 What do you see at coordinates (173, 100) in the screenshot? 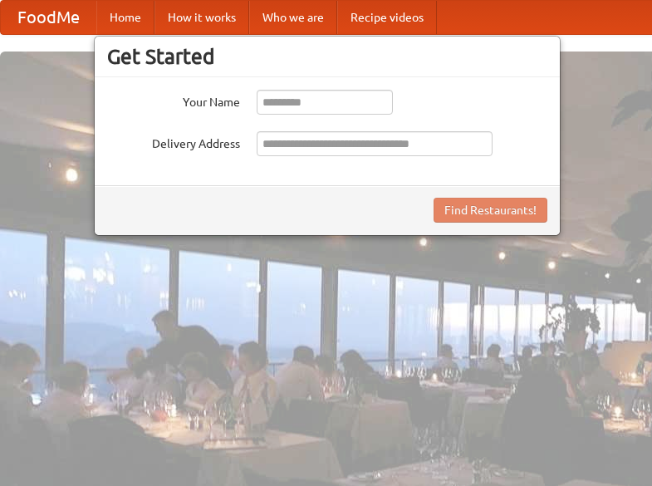
I see `label: Your Name` at bounding box center [173, 100].